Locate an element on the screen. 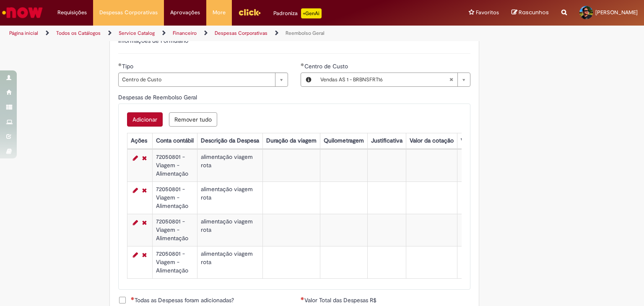  a: Reembolso Geral is located at coordinates (305, 33).